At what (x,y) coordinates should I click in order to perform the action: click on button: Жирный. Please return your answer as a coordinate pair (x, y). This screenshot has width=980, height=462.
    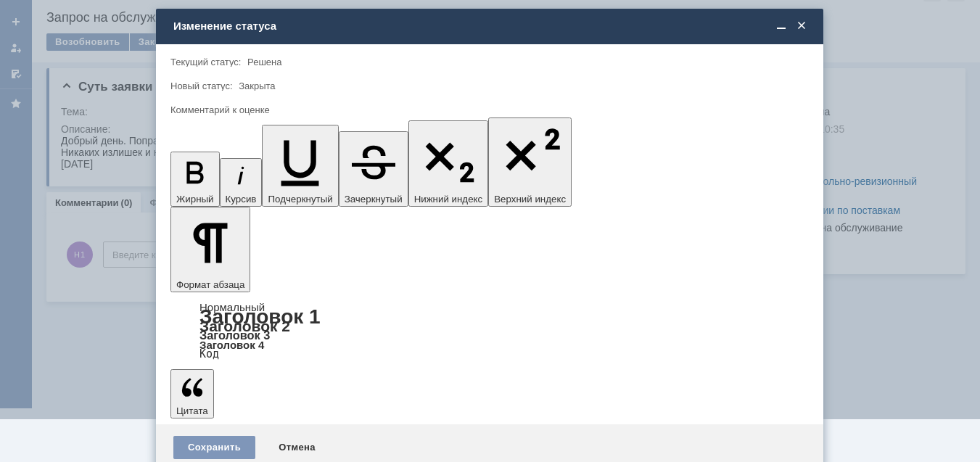
    Looking at the image, I should click on (195, 179).